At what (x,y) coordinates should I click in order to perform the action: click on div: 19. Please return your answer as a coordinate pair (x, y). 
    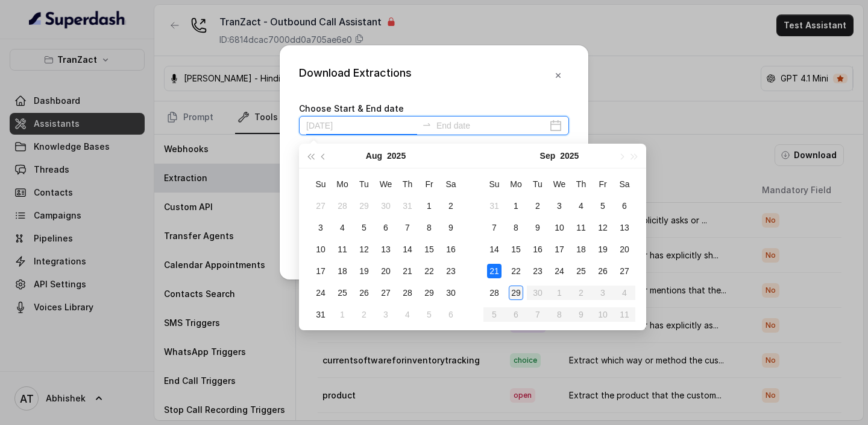
    Looking at the image, I should click on (364, 271).